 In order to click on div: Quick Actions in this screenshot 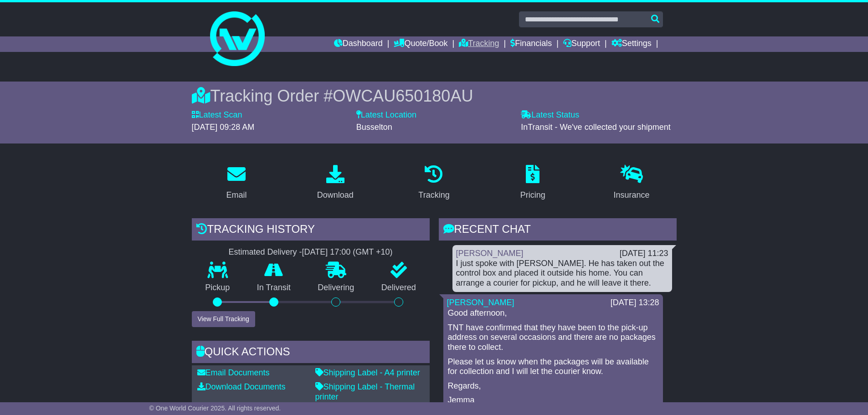, I will do `click(311, 353)`.